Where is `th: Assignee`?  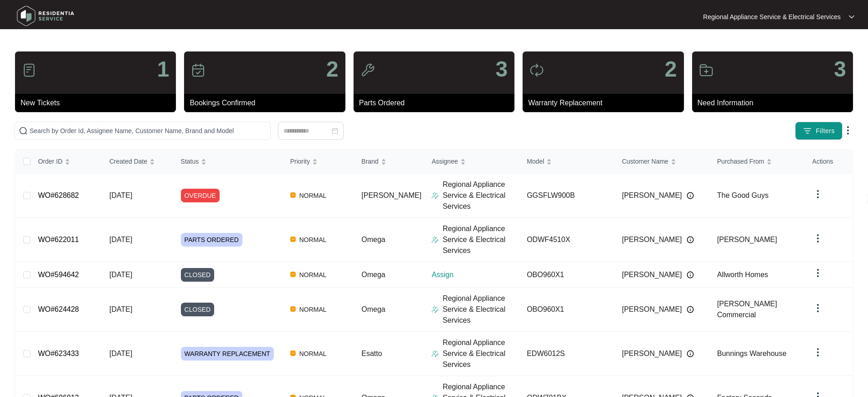
th: Assignee is located at coordinates (471, 162).